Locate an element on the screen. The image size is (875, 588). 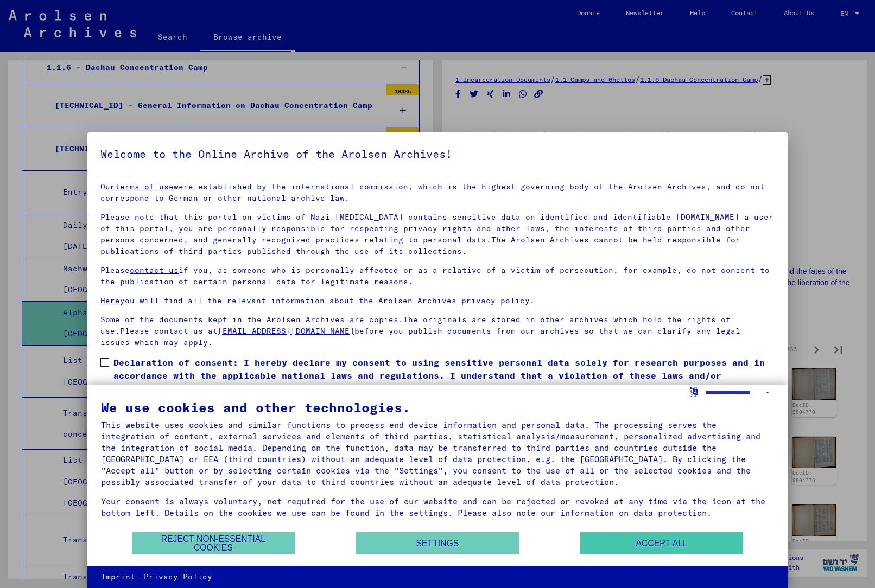
button: Reject non-essential cookies is located at coordinates (214, 543).